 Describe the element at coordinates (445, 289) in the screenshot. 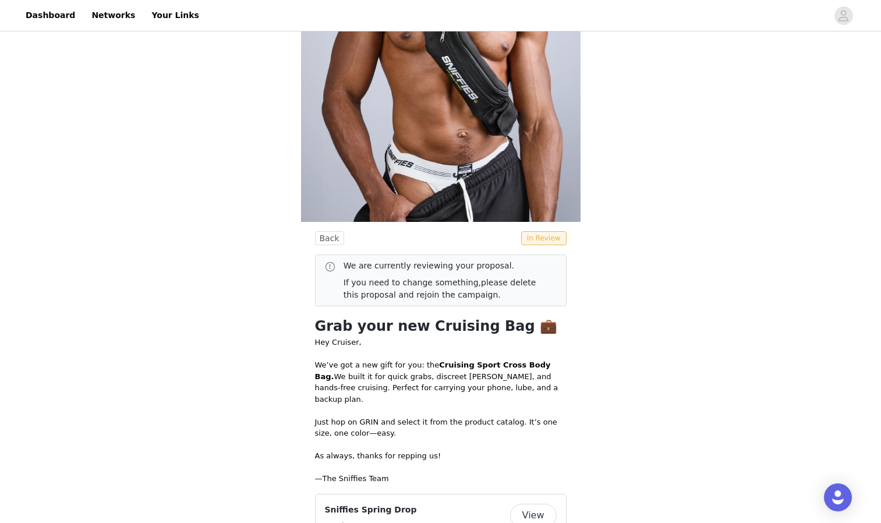

I see `p: If you need to change something,` at that location.